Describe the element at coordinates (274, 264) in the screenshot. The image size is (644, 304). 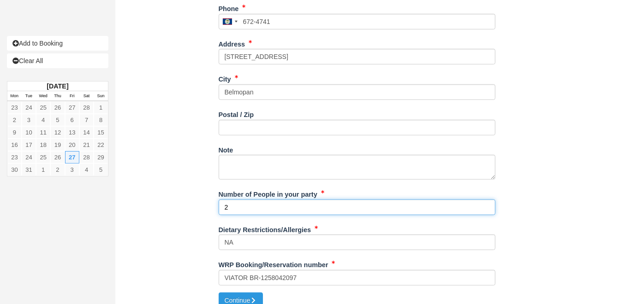
I see `label: WRP Booking/Reservation number` at that location.